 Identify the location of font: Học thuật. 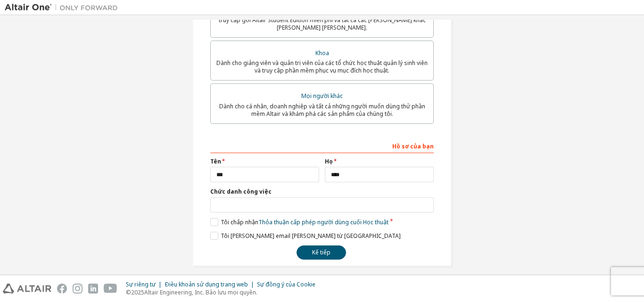
(376, 222).